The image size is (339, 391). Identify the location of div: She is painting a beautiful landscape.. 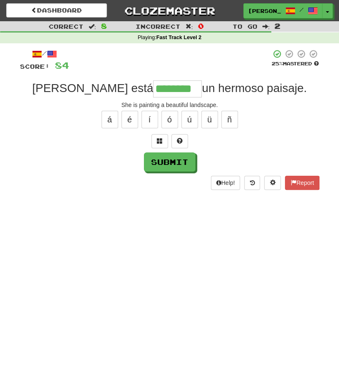
(170, 105).